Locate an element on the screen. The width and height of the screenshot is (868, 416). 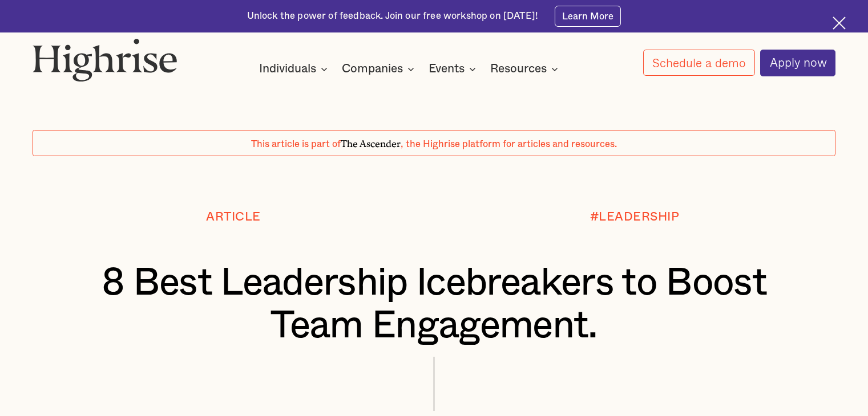
a: Apply now is located at coordinates (798, 63).